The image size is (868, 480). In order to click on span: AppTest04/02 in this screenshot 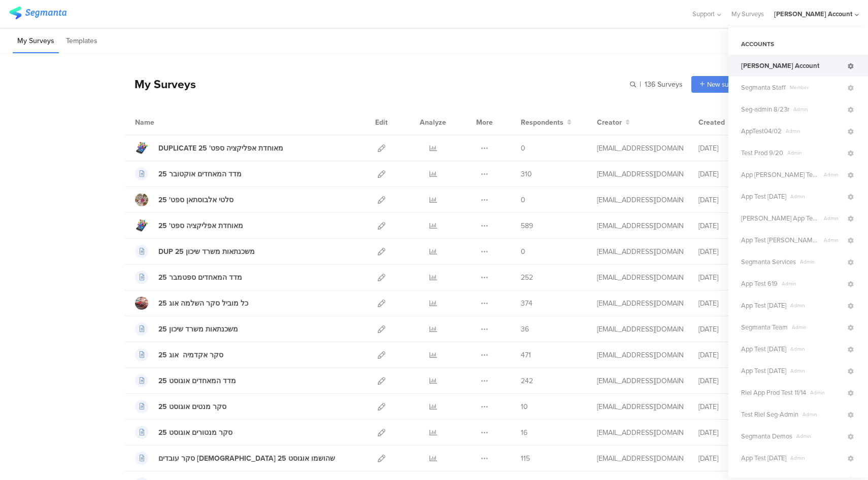, I will do `click(761, 131)`.